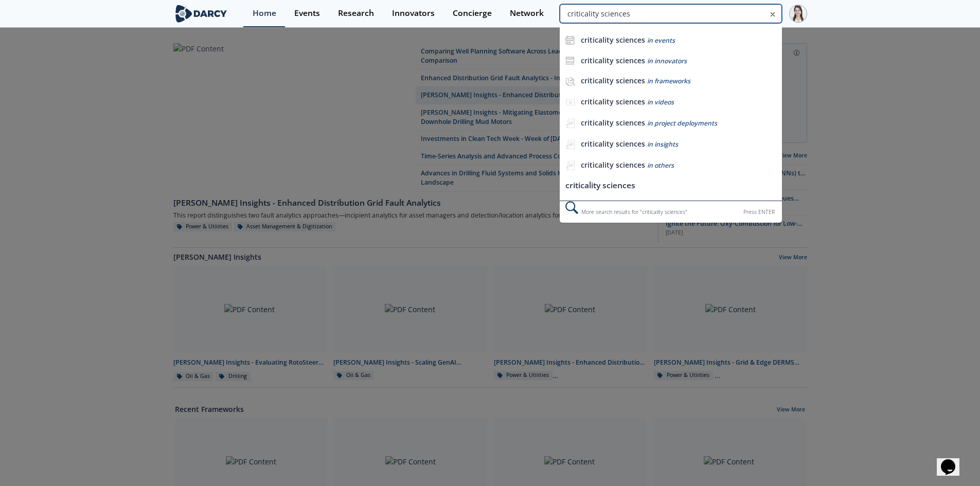 Image resolution: width=980 pixels, height=486 pixels. I want to click on span: in videos, so click(660, 101).